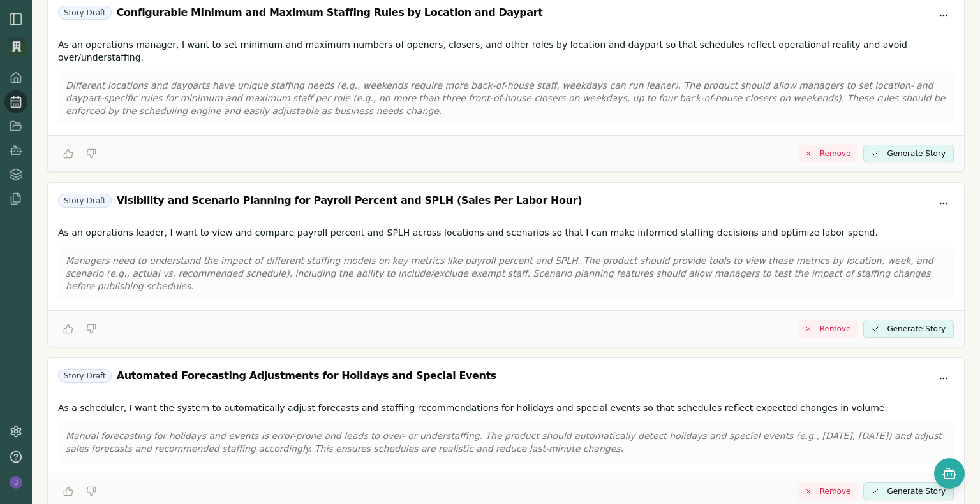  What do you see at coordinates (330, 13) in the screenshot?
I see `div: Configurable Minimum and Maximum Staffing Rules by Location and Daypart` at bounding box center [330, 13].